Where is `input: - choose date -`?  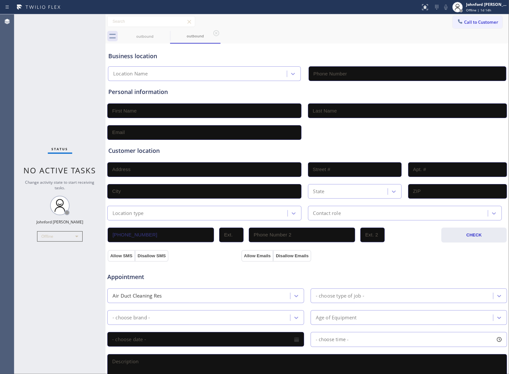
input: - choose date - is located at coordinates (206, 339).